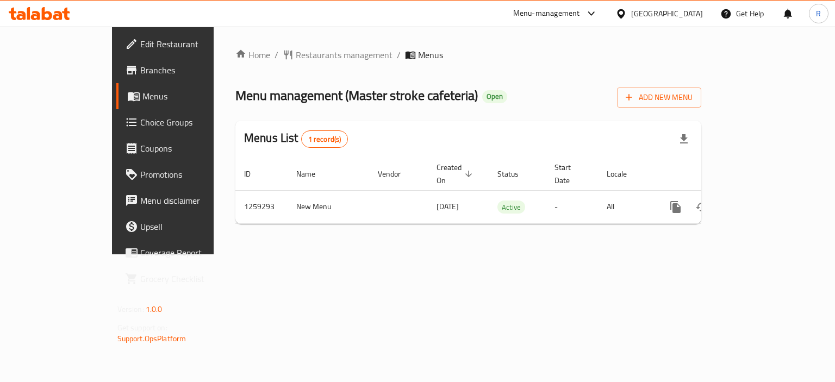 This screenshot has width=835, height=382. I want to click on div: Open, so click(494, 97).